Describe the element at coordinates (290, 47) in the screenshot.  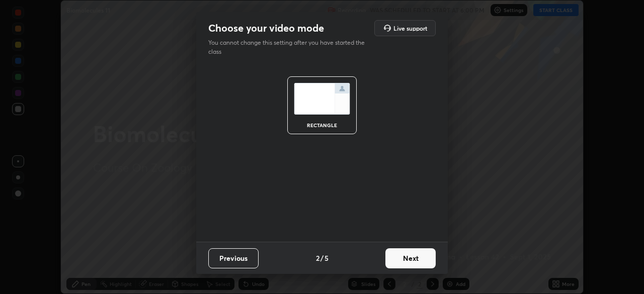
I see `p: You cannot change this setting after you have started the class` at that location.